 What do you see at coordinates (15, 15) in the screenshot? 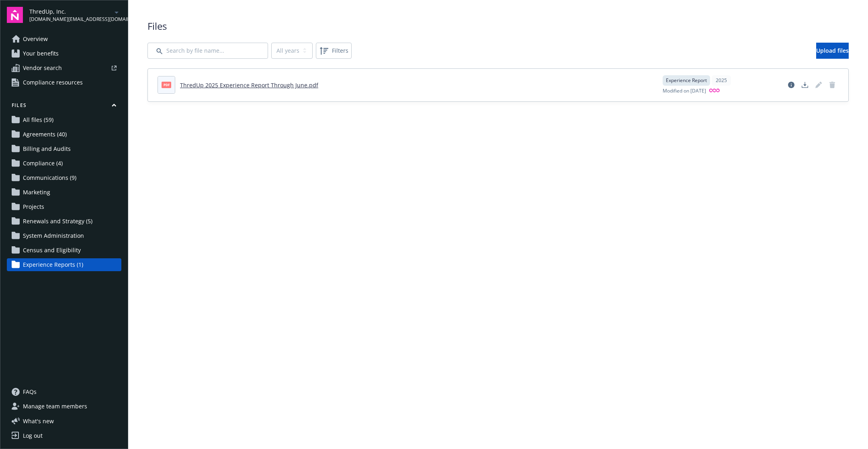
I see `img: navigator-logo.svg` at bounding box center [15, 15].